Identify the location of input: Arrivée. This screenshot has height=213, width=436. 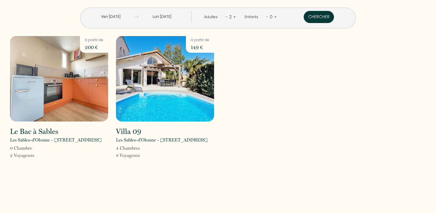
(111, 17).